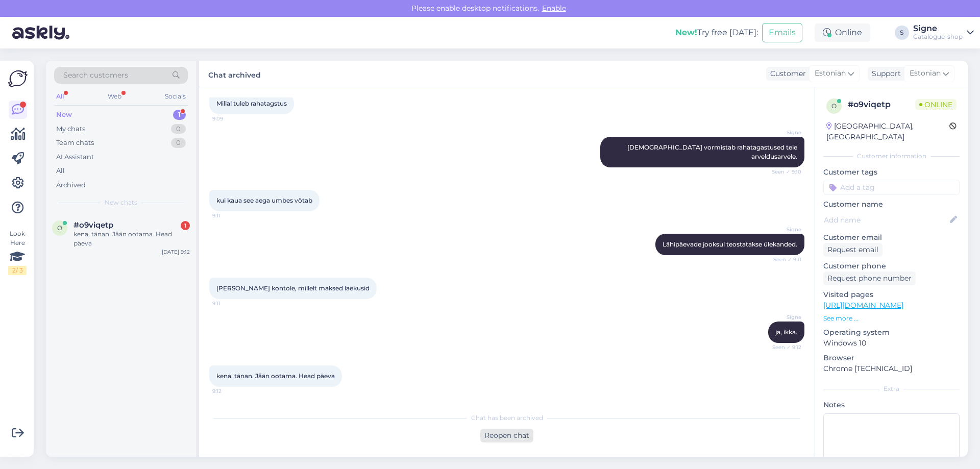 The image size is (980, 469). I want to click on p: Browser, so click(891, 358).